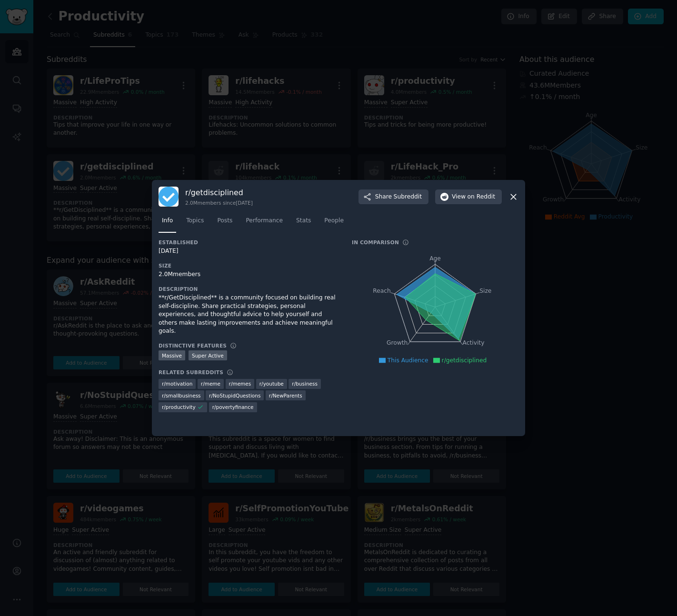 The width and height of the screenshot is (677, 616). What do you see at coordinates (190, 372) in the screenshot?
I see `h3: Related Subreddits` at bounding box center [190, 372].